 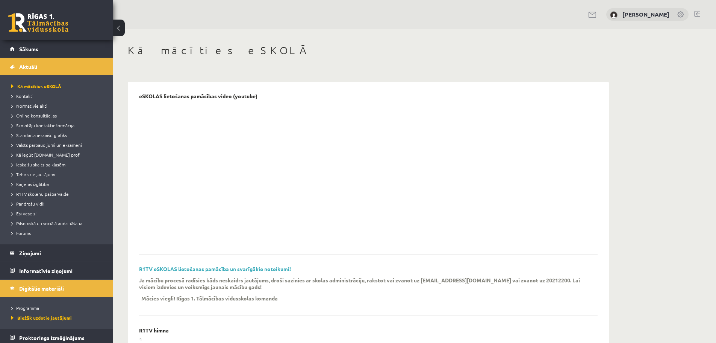 I want to click on legend: Informatīvie ziņojumi, so click(x=61, y=270).